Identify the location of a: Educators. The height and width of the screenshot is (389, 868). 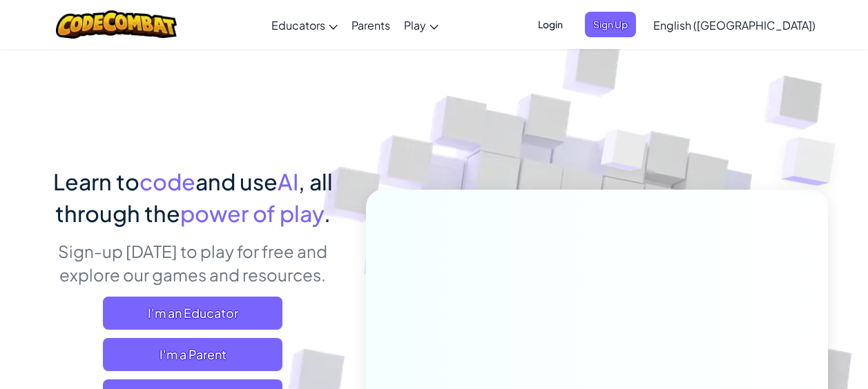
(304, 25).